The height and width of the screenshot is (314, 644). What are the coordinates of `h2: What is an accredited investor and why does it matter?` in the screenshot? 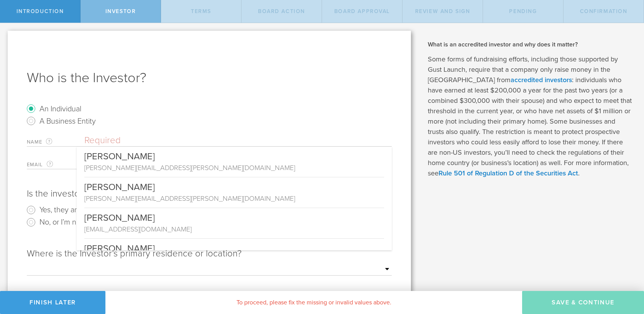 It's located at (530, 45).